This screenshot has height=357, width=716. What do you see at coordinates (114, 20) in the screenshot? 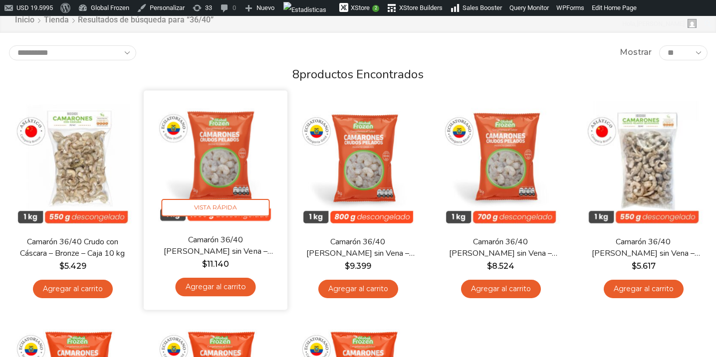
I see `nav: Breadcrumb` at bounding box center [114, 20].